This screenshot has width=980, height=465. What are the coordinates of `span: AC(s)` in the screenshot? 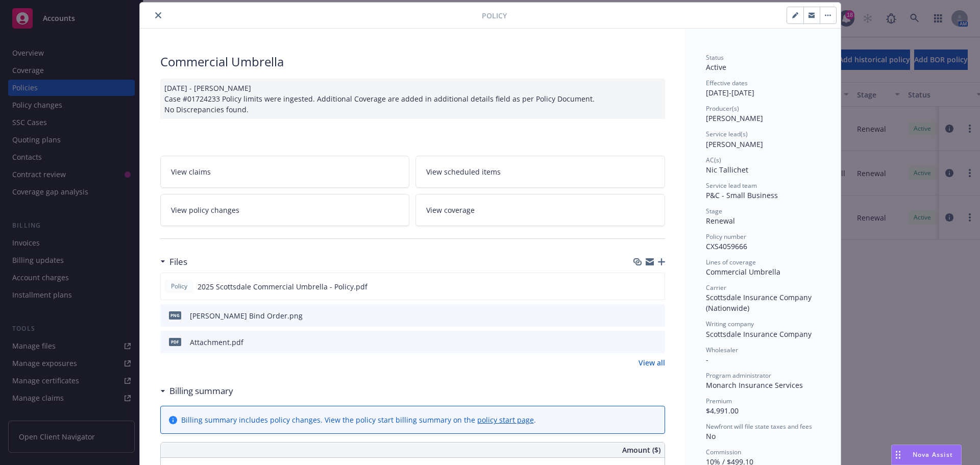 It's located at (713, 160).